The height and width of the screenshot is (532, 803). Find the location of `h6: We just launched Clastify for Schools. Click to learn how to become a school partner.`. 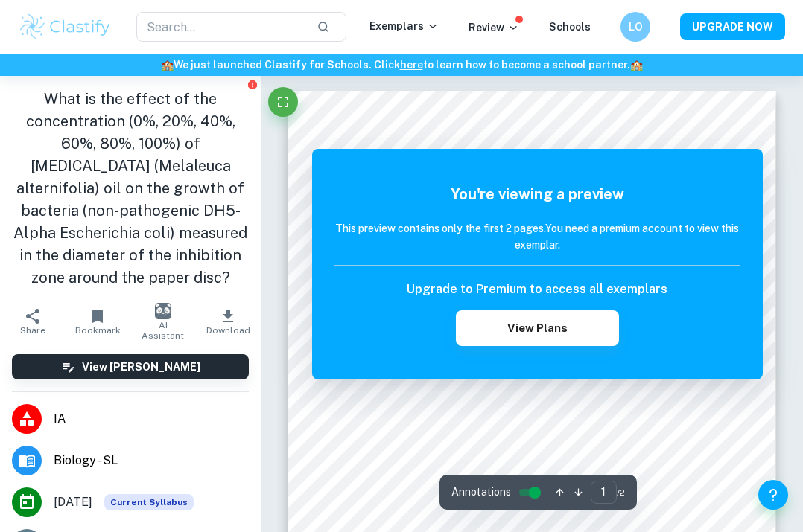

h6: We just launched Clastify for Schools. Click to learn how to become a school partner. is located at coordinates (402, 65).